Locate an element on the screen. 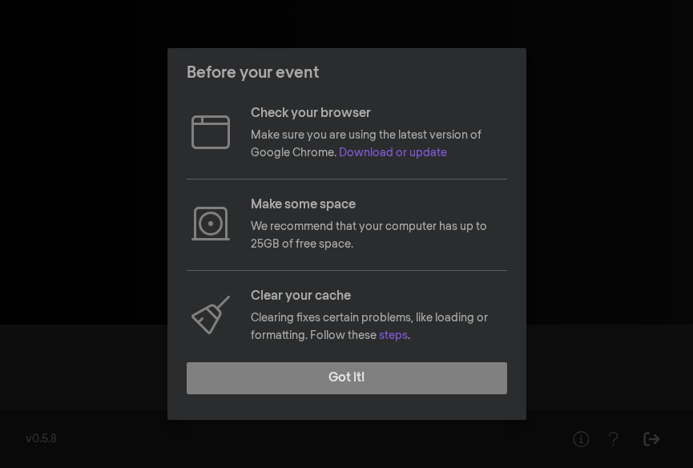  a: Download or update is located at coordinates (393, 153).